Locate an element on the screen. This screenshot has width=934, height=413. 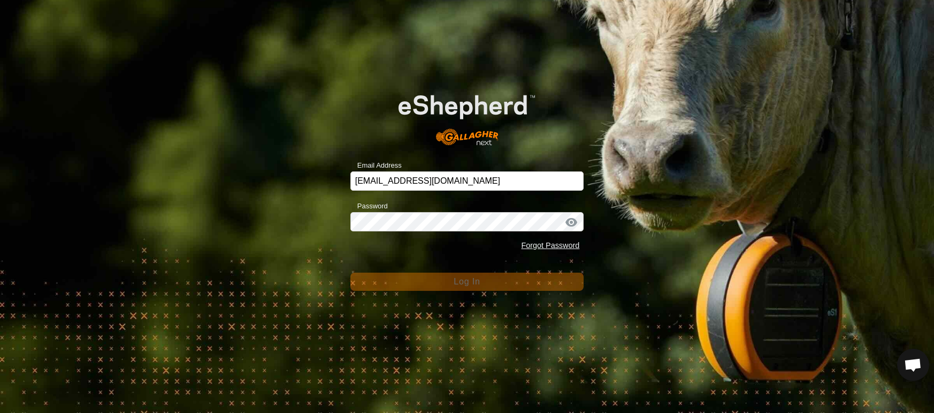
span: Log In is located at coordinates (467, 281).